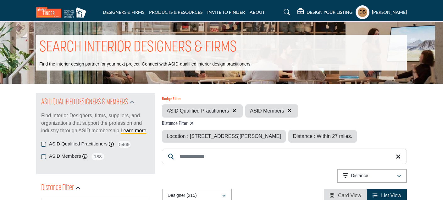 This screenshot has width=443, height=200. Describe the element at coordinates (84, 103) in the screenshot. I see `h2: ASID QUALIFIED DESIGNERS & MEMBERS` at that location.